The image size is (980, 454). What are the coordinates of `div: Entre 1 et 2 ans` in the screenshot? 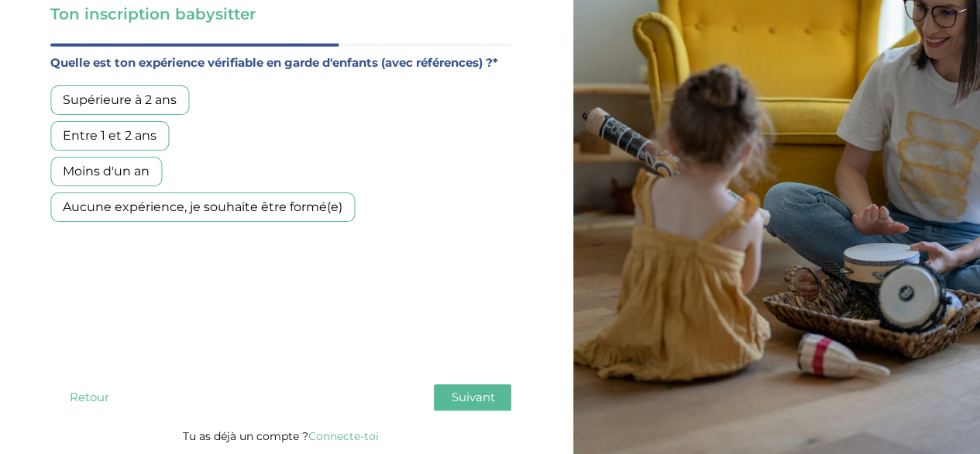 It's located at (109, 135).